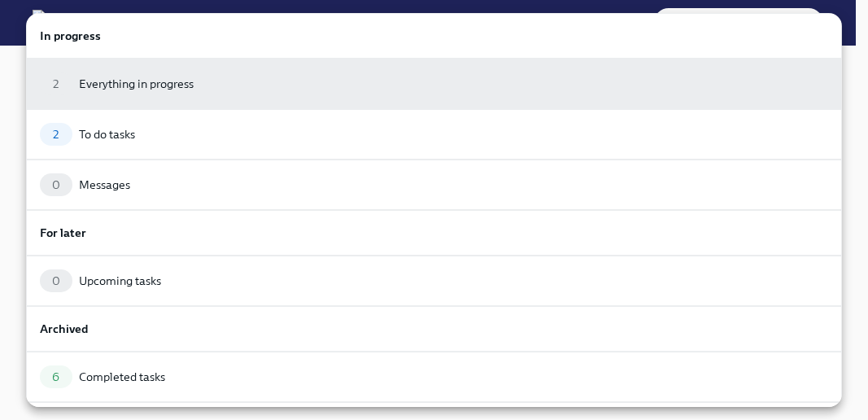 The height and width of the screenshot is (420, 868). What do you see at coordinates (434, 36) in the screenshot?
I see `h6: In progress` at bounding box center [434, 36].